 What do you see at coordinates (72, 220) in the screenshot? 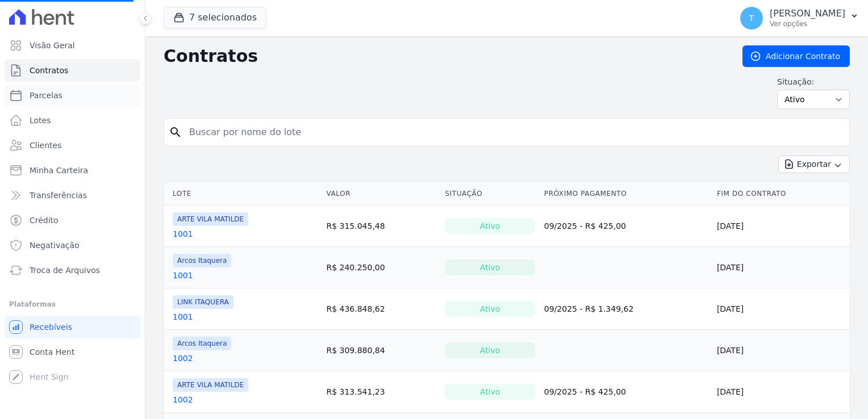
I see `a: Crédito` at bounding box center [72, 220].